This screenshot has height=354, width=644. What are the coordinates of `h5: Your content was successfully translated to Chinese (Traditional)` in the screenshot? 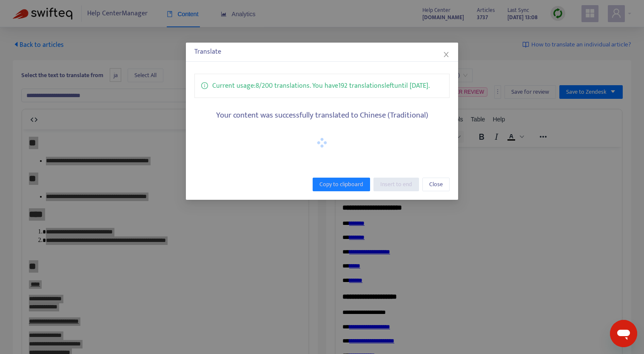 It's located at (322, 115).